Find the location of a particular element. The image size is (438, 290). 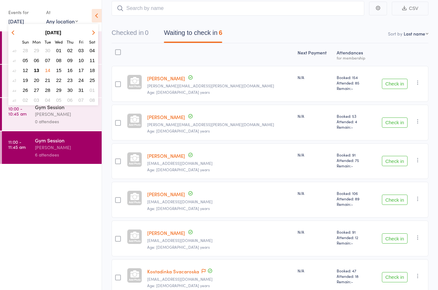

span: 21 is located at coordinates (47, 80).